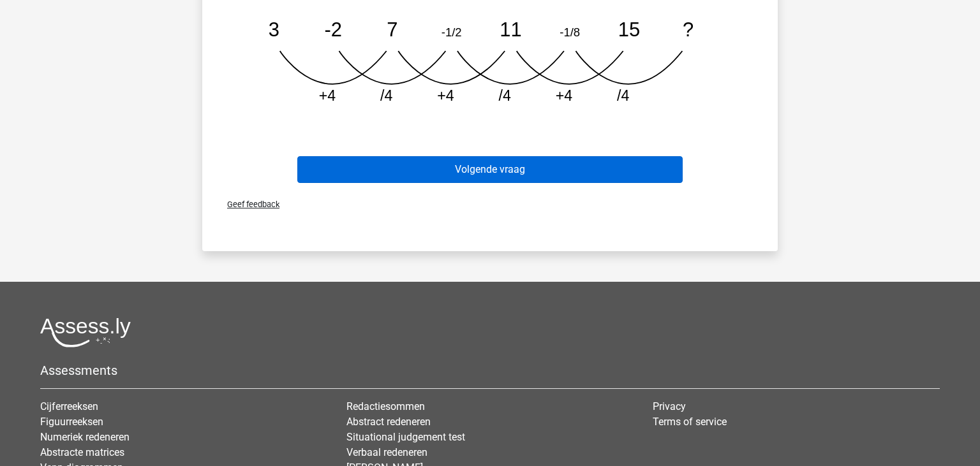  Describe the element at coordinates (392, 29) in the screenshot. I see `tspan: 7` at that location.